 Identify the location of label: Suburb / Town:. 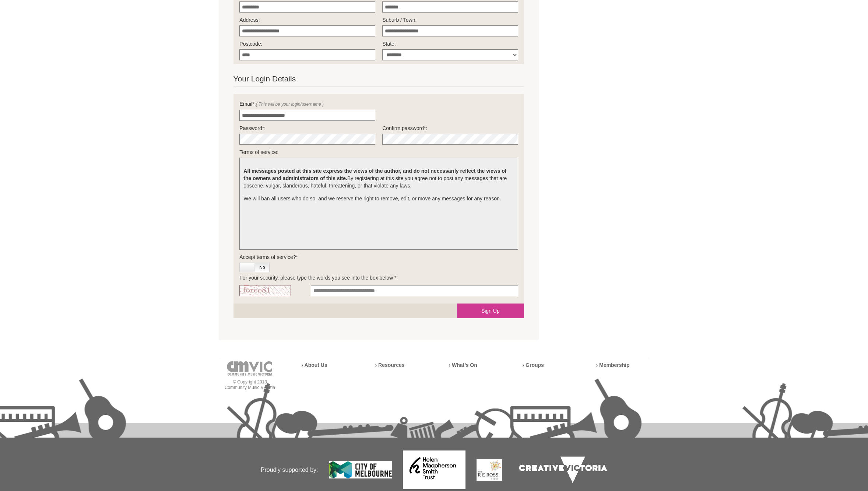
(450, 20).